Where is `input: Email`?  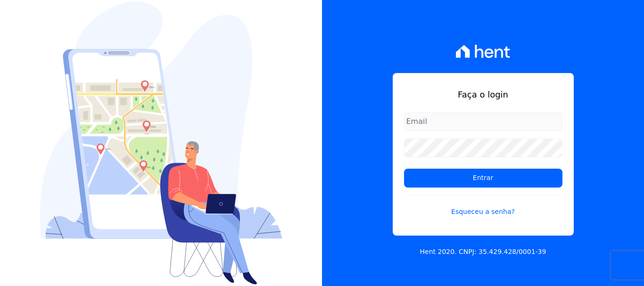 input: Email is located at coordinates (483, 122).